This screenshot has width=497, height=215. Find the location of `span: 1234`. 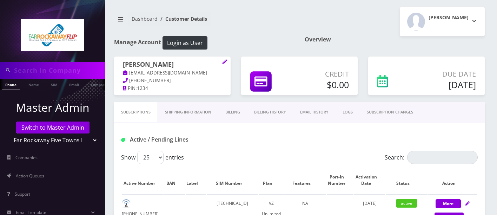

span: 1234 is located at coordinates (142, 88).